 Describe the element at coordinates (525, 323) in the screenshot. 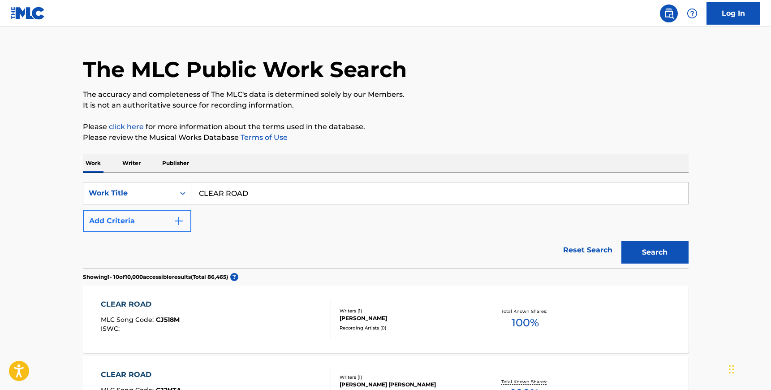

I see `span: 100 %` at that location.